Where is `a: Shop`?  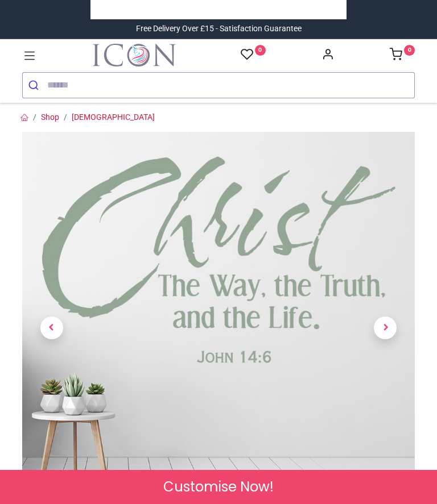
a: Shop is located at coordinates (50, 117).